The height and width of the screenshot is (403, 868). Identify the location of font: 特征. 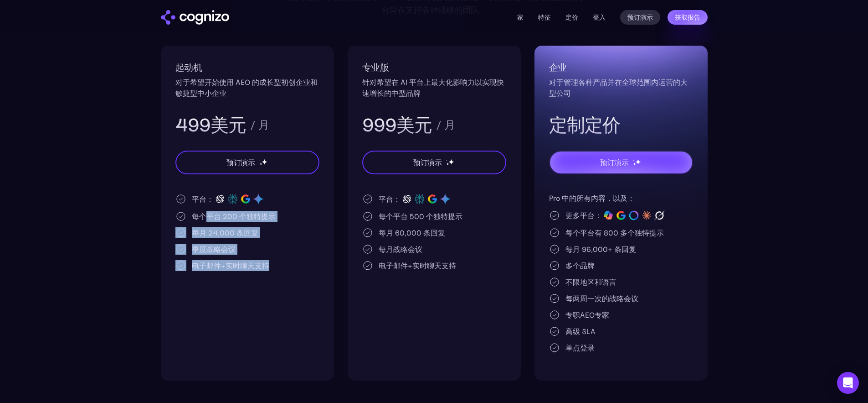
(545, 18).